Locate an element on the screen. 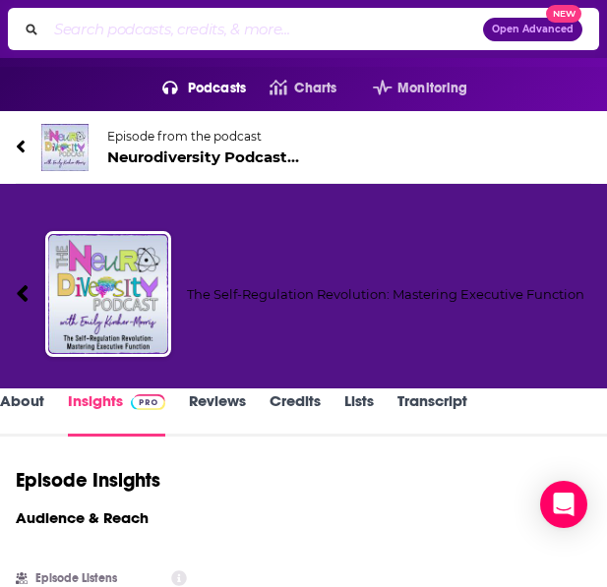  h3: Audience & Reach is located at coordinates (82, 517).